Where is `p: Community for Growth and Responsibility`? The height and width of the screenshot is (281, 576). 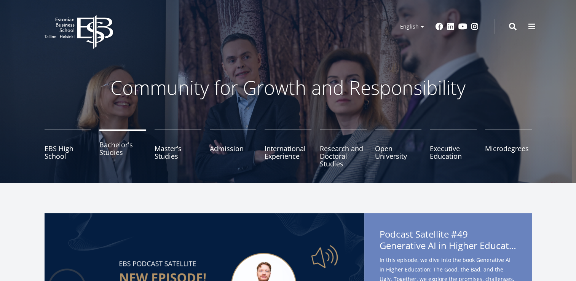 p: Community for Growth and Responsibility is located at coordinates (288, 88).